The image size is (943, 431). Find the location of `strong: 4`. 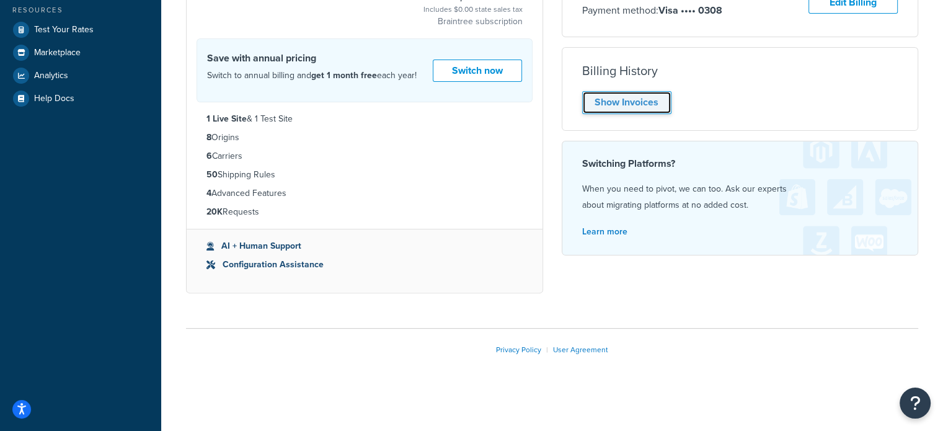

strong: 4 is located at coordinates (209, 193).